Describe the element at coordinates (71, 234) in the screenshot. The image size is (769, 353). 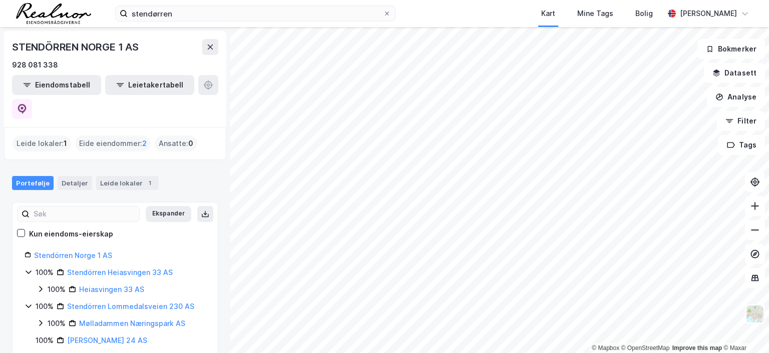
I see `div: Kun eiendoms-eierskap` at that location.